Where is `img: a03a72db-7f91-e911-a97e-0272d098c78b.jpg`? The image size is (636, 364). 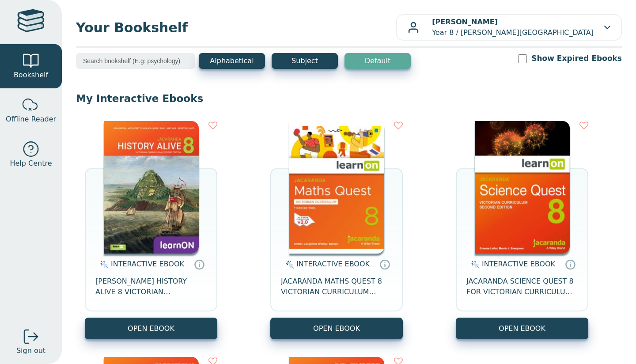 img: a03a72db-7f91-e911-a97e-0272d098c78b.jpg is located at coordinates (151, 187).